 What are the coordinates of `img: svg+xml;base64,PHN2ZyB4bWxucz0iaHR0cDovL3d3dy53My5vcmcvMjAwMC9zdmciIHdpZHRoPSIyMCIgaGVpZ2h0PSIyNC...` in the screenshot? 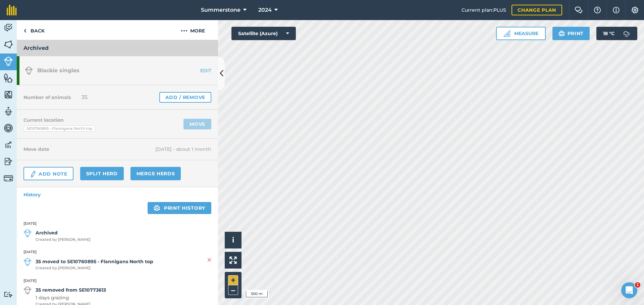 It's located at (184, 31).